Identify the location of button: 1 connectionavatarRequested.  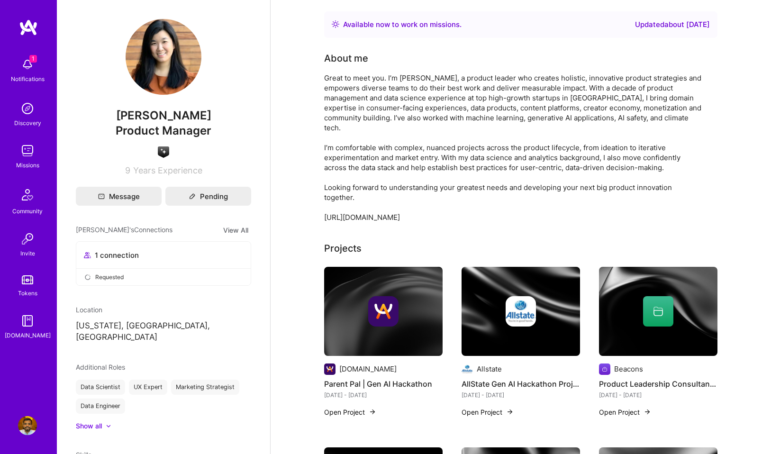
(164, 264).